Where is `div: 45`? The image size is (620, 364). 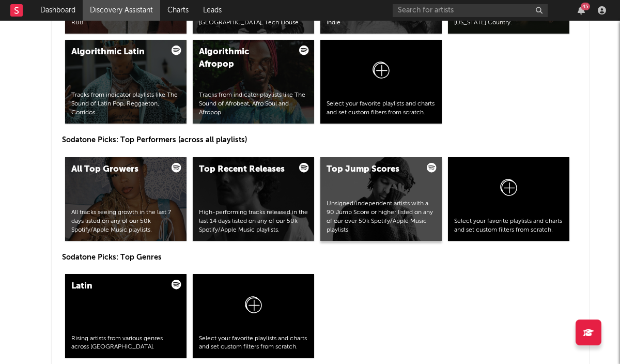 div: 45 is located at coordinates (585, 6).